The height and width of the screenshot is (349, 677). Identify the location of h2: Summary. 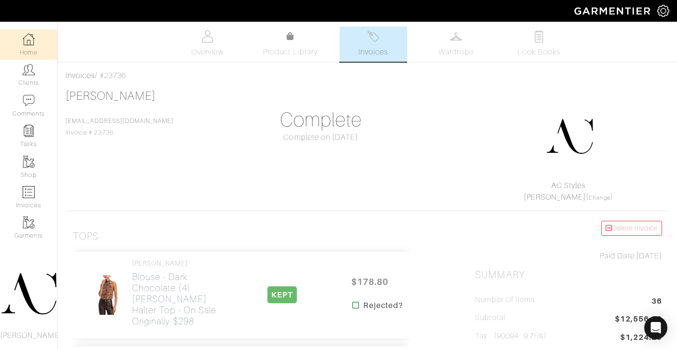
(569, 275).